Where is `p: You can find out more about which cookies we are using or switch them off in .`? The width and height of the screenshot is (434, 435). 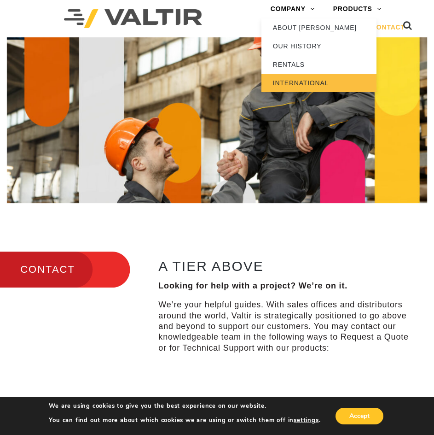 p: You can find out more about which cookies we are using or switch them off in . is located at coordinates (185, 420).